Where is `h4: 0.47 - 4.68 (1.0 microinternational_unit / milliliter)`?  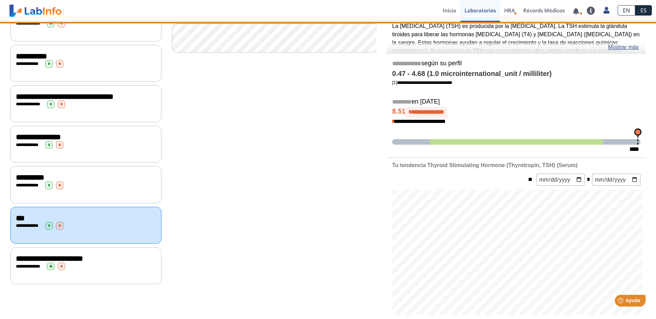
h4: 0.47 - 4.68 (1.0 microinternational_unit / milliliter) is located at coordinates (516, 74).